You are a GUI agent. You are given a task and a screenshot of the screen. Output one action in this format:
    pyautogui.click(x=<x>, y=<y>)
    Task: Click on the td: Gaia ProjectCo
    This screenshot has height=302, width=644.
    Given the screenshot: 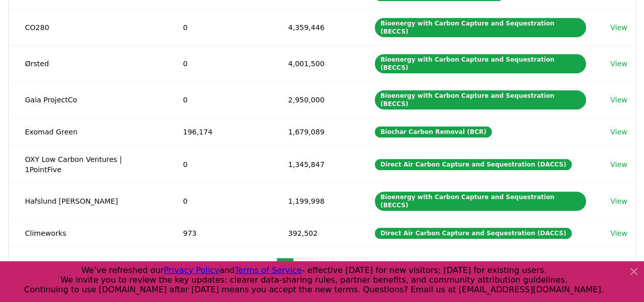 What is the action you would take?
    pyautogui.click(x=88, y=99)
    